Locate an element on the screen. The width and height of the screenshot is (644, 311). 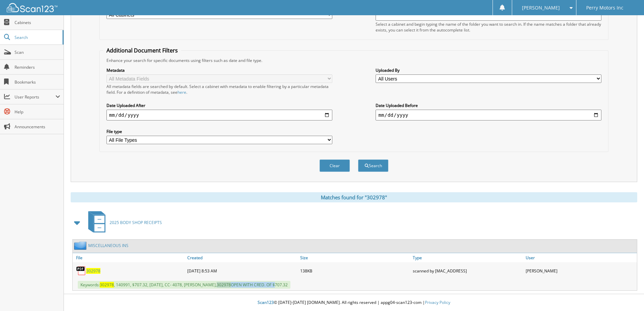
label: File type is located at coordinates (219, 131).